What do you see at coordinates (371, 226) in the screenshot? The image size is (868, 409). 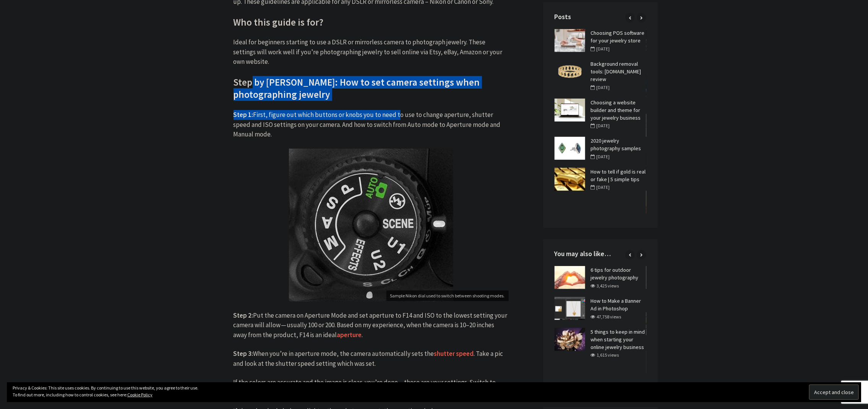 I see `img: DSLR Camera Mode Dial` at bounding box center [371, 226].